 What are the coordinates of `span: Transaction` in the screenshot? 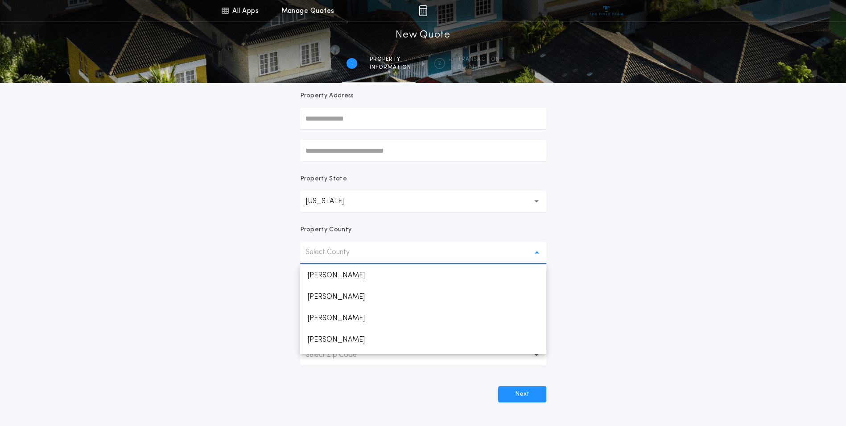 It's located at (479, 59).